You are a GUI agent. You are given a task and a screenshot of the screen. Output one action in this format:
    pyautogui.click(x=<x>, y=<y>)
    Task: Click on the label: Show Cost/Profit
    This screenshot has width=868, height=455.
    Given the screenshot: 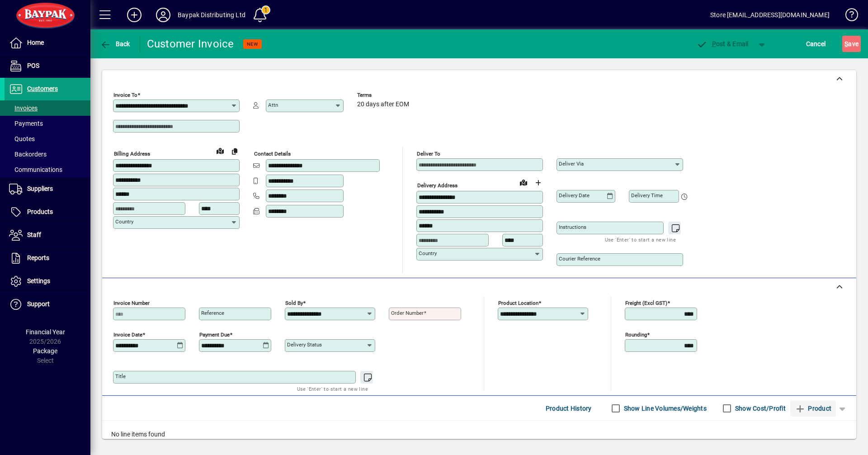 What is the action you would take?
    pyautogui.click(x=760, y=409)
    